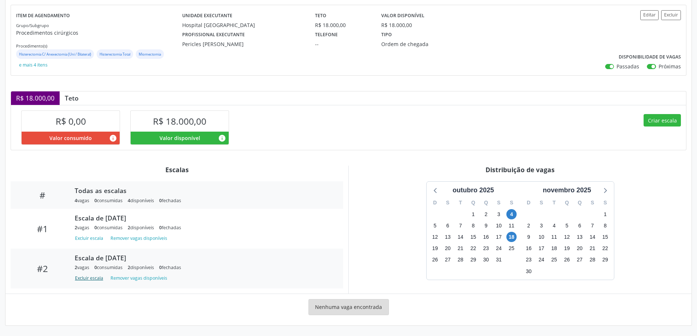 The height and width of the screenshot is (336, 697). What do you see at coordinates (426, 44) in the screenshot?
I see `div: Ordem de chegada` at bounding box center [426, 44].